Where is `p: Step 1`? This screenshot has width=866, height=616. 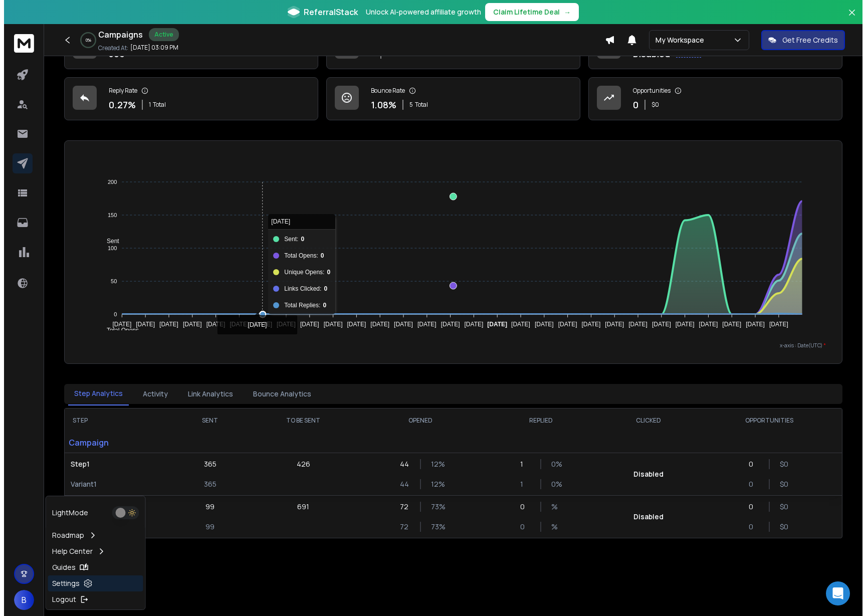
p: Step 1 is located at coordinates (116, 464).